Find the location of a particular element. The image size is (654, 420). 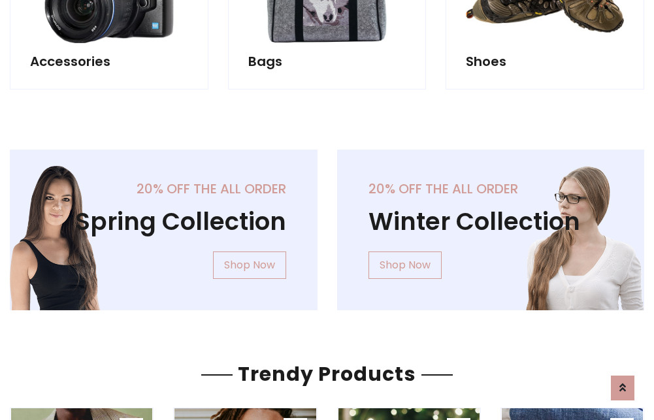

h1: Winter Collection is located at coordinates (491, 221).